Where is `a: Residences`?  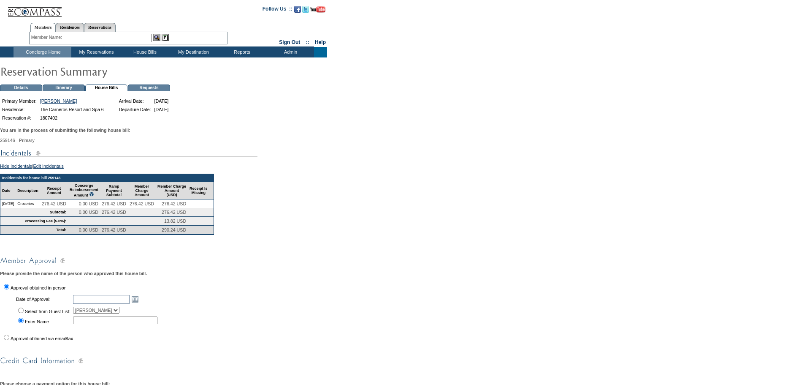 a: Residences is located at coordinates (70, 27).